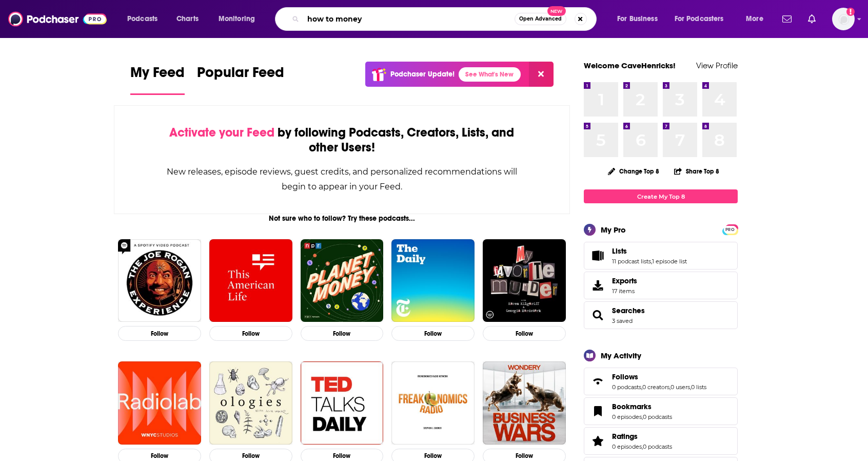 Image resolution: width=868 pixels, height=461 pixels. I want to click on a: Charts, so click(187, 19).